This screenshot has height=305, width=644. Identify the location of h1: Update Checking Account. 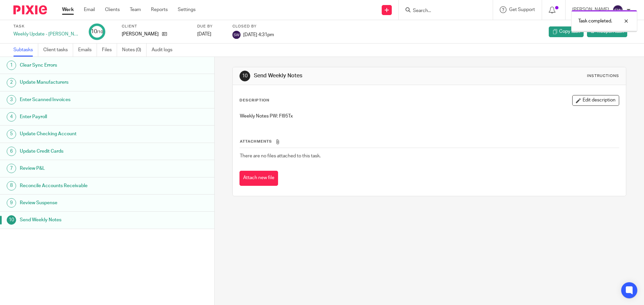
(83, 134).